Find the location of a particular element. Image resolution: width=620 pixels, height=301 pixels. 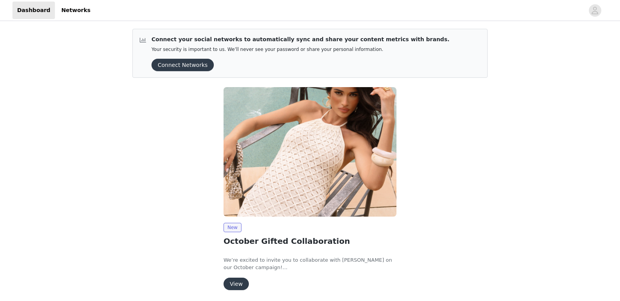

a: Networks is located at coordinates (76, 10).